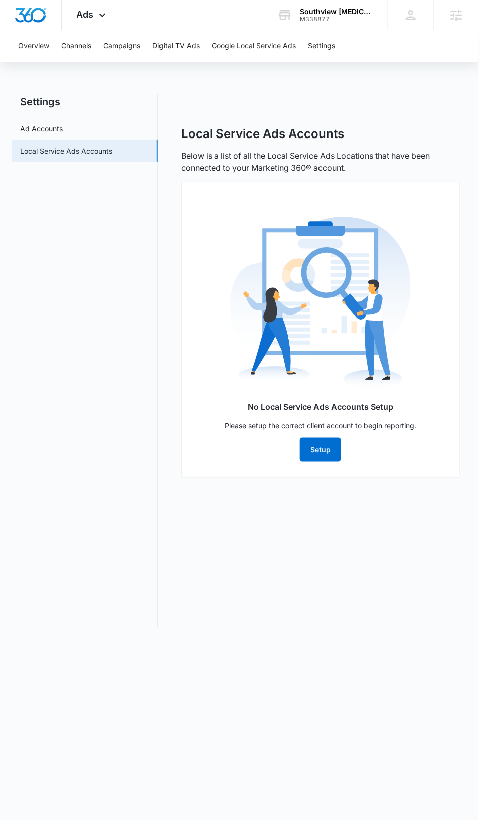 The image size is (479, 821). What do you see at coordinates (85, 14) in the screenshot?
I see `span: Ads` at bounding box center [85, 14].